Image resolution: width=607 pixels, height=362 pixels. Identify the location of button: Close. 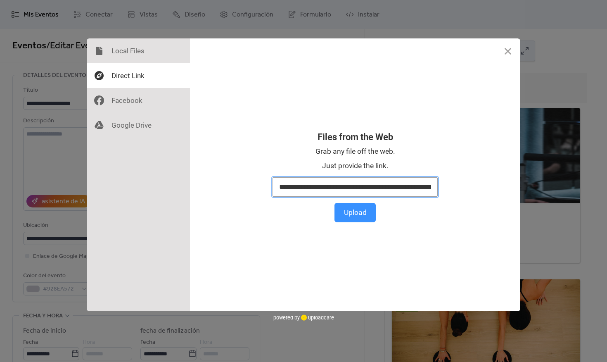
(508, 51).